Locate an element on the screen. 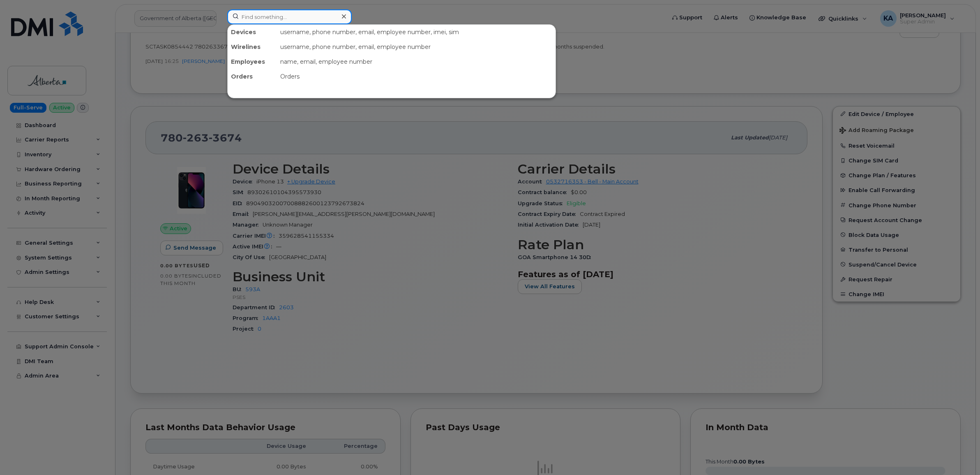 The image size is (980, 475). div: username, phone number, email, employee number, imei, sim is located at coordinates (417, 32).